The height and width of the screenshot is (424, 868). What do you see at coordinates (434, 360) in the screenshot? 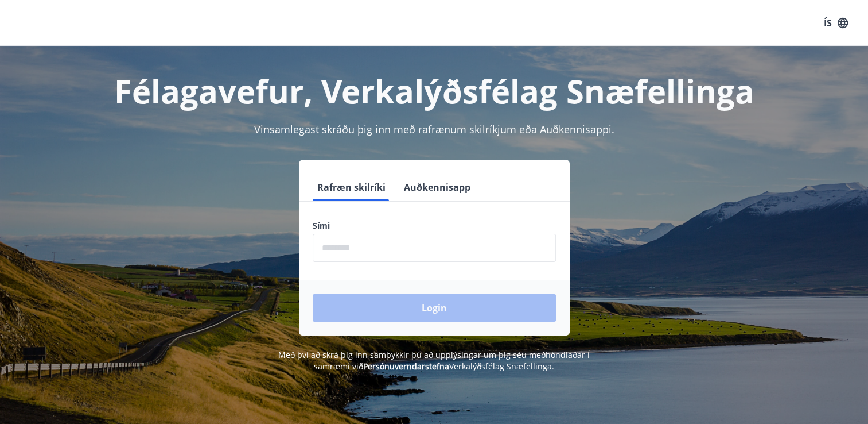
I see `span: Með því að skrá þig inn samþykkir þú að upplýsingar um þig séu meðhöndlaðar í samræmi við Verkalý...` at bounding box center [434, 360].